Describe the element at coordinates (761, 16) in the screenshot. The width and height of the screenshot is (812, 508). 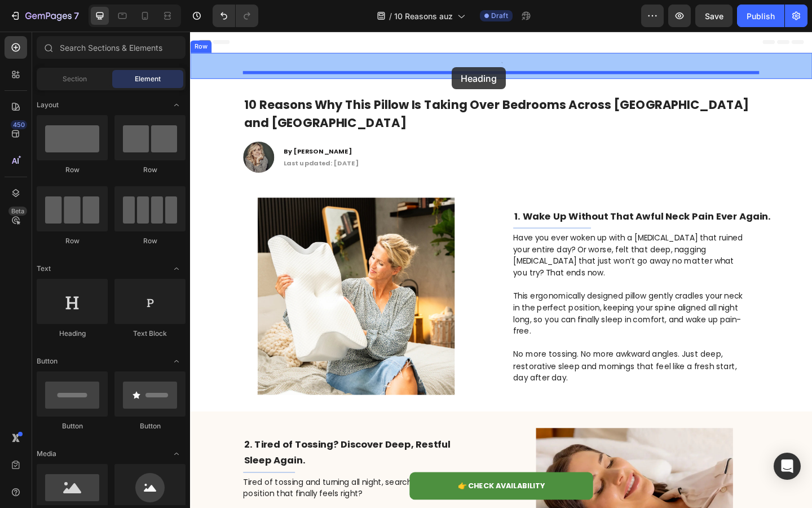
I see `div: Publish` at that location.